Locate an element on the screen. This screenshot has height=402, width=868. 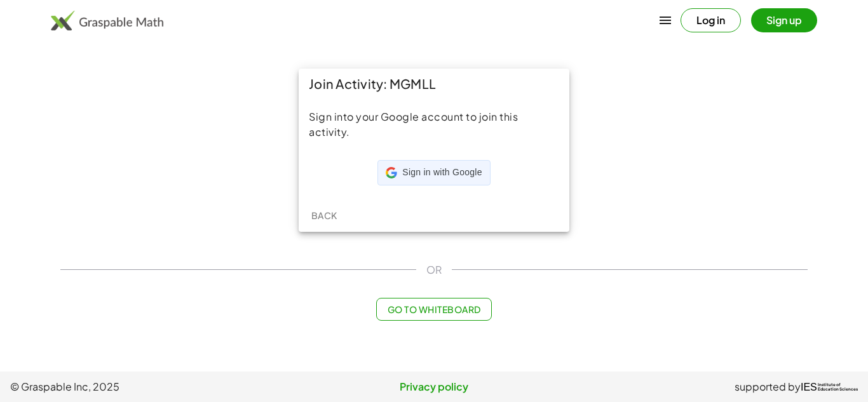
span: supported by is located at coordinates (768, 387).